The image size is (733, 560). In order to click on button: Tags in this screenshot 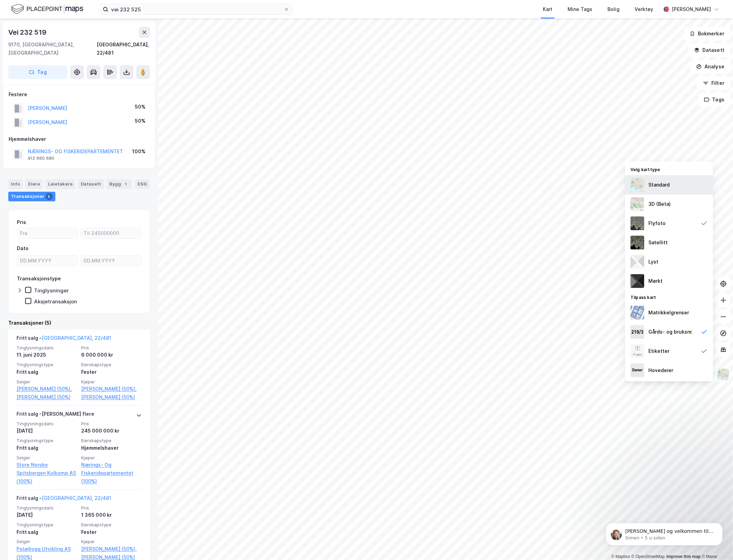, I will do `click(714, 100)`.